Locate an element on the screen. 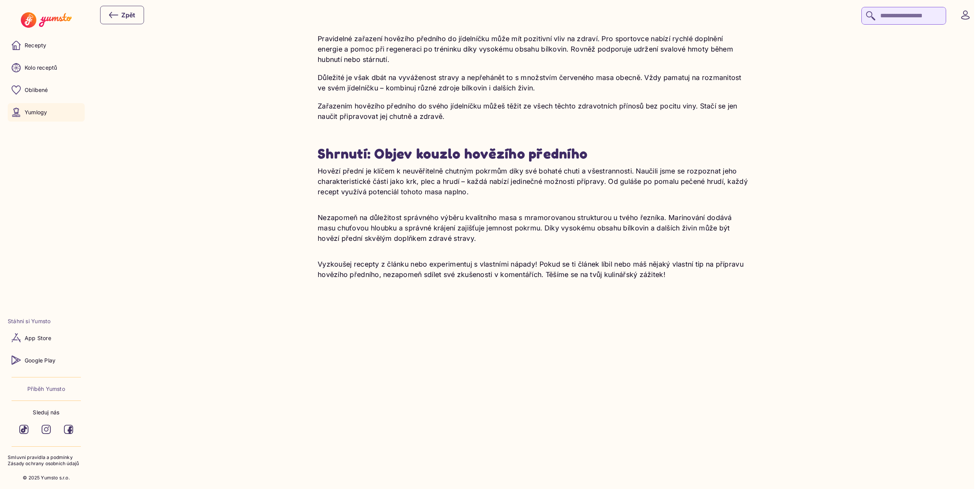  a: Smluvní pravidla a podmínky is located at coordinates (46, 458).